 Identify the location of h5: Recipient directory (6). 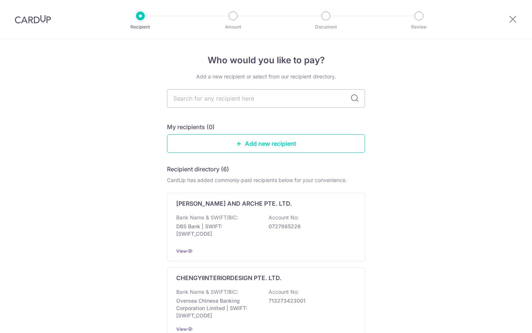
(198, 169).